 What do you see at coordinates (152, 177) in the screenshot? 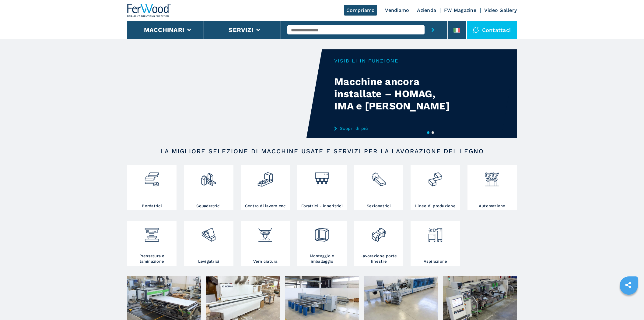
I see `img: bordatrici_1.png` at bounding box center [152, 177].